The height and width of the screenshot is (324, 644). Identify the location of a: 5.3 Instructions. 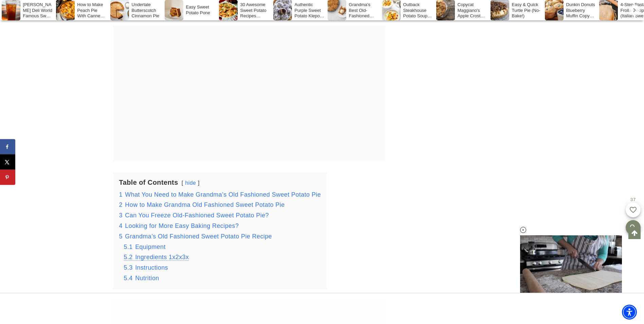
(146, 267).